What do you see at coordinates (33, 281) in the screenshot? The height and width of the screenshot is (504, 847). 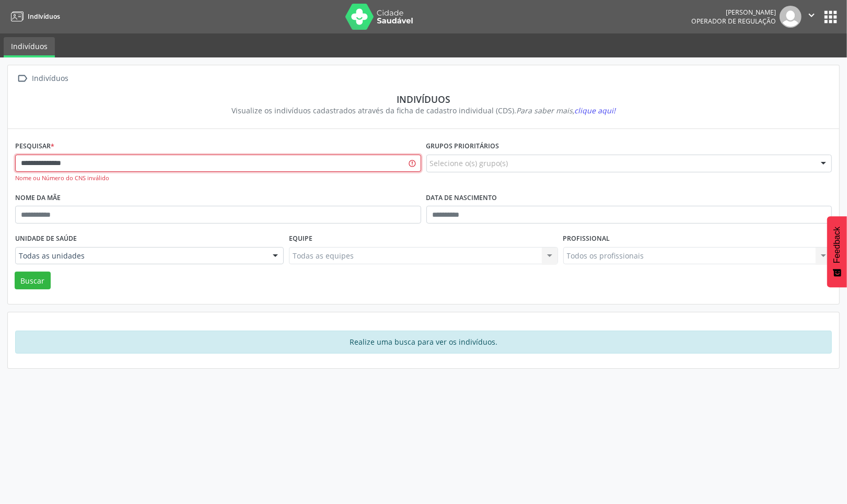 I see `button: Buscar` at bounding box center [33, 281].